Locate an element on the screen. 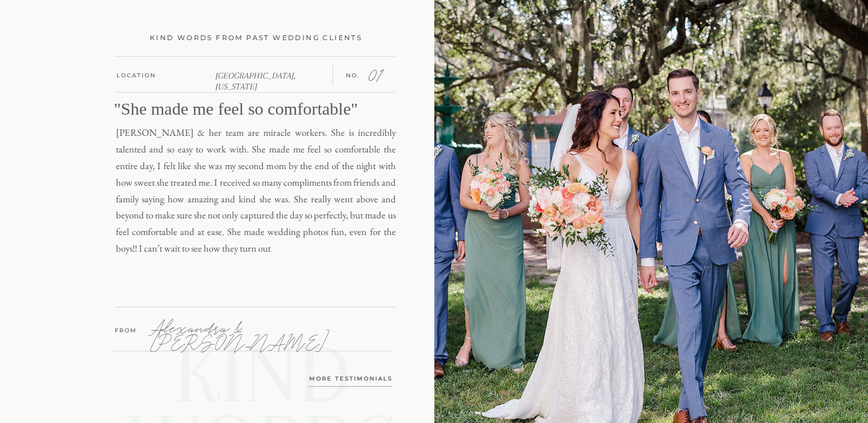  p: "She made me feel so comfortable" is located at coordinates (238, 112).